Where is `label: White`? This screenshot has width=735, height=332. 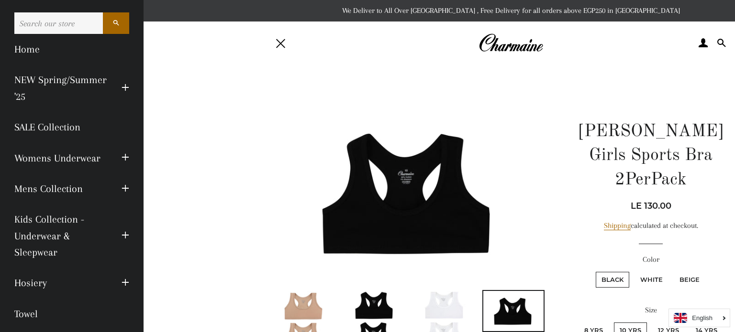
label: White is located at coordinates (651, 280).